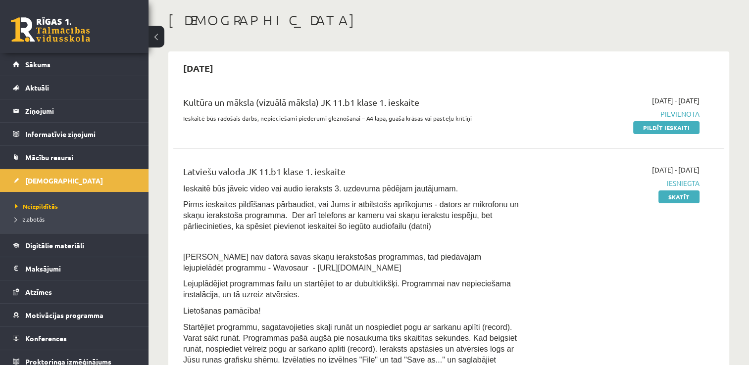 Image resolution: width=749 pixels, height=365 pixels. Describe the element at coordinates (81, 111) in the screenshot. I see `legend: Ziņojumi` at that location.